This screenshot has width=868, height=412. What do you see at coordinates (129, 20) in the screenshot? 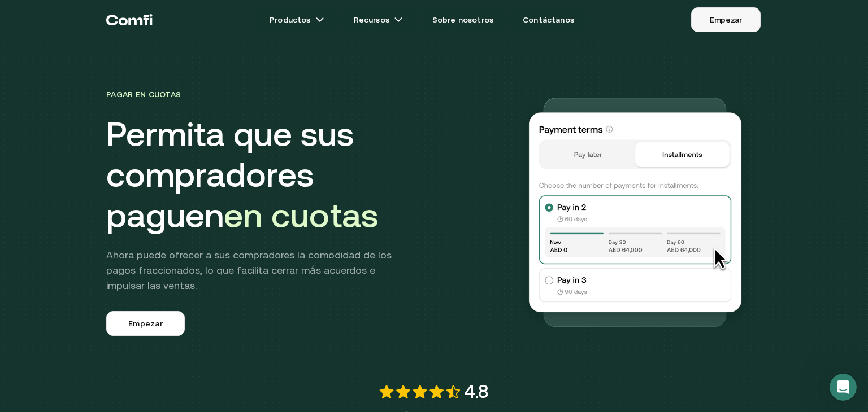
I see `a: Regresar a la parte superior de la página de inicio de Comfi` at bounding box center [129, 20].